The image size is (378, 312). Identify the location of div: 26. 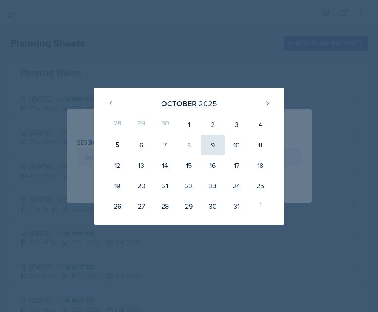
(118, 206).